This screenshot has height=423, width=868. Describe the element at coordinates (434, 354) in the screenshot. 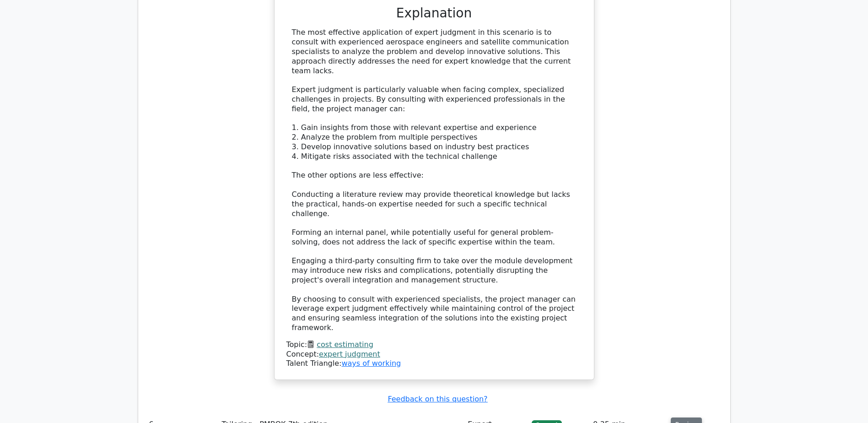

I see `div: Concept:` at that location.